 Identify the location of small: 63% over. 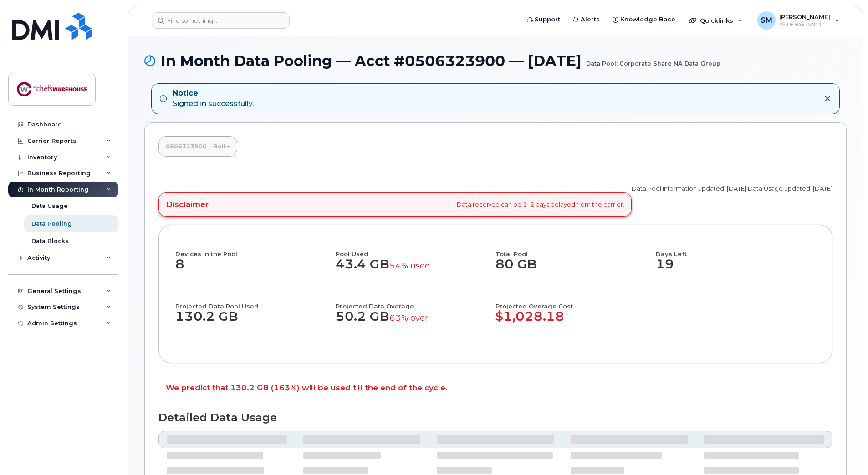
(408, 317).